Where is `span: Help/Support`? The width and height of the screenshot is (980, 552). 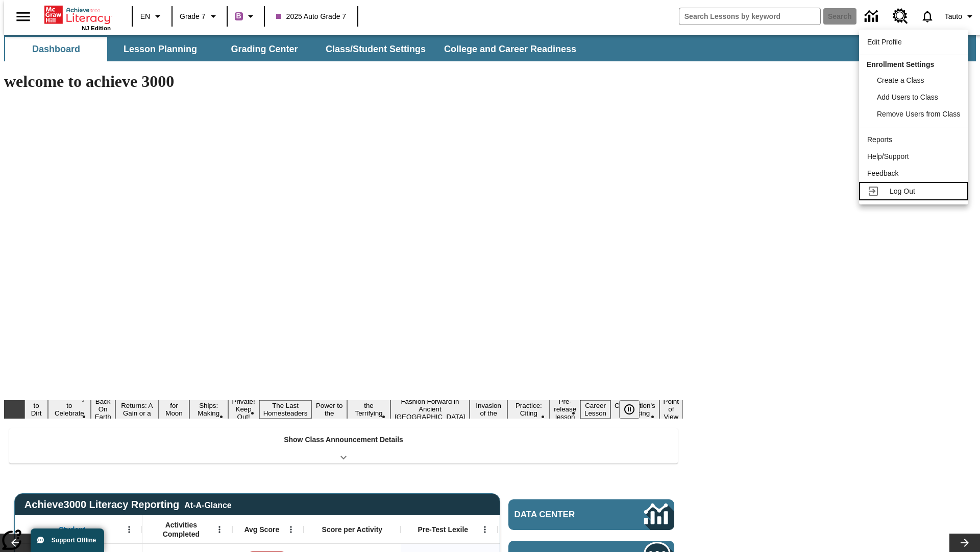 span: Help/Support is located at coordinates (889, 157).